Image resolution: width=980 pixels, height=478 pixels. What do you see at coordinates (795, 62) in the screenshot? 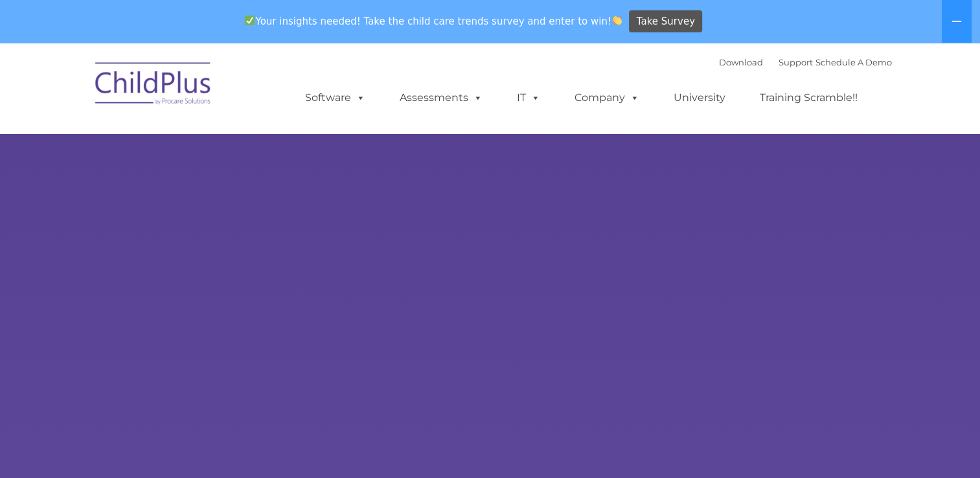
I see `a: Support` at bounding box center [795, 62].